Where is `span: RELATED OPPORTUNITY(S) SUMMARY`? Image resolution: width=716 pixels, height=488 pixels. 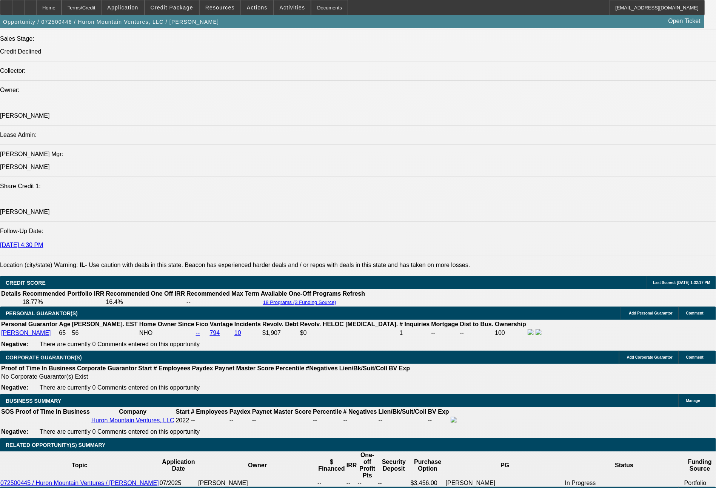 span: RELATED OPPORTUNITY(S) SUMMARY is located at coordinates (55, 445).